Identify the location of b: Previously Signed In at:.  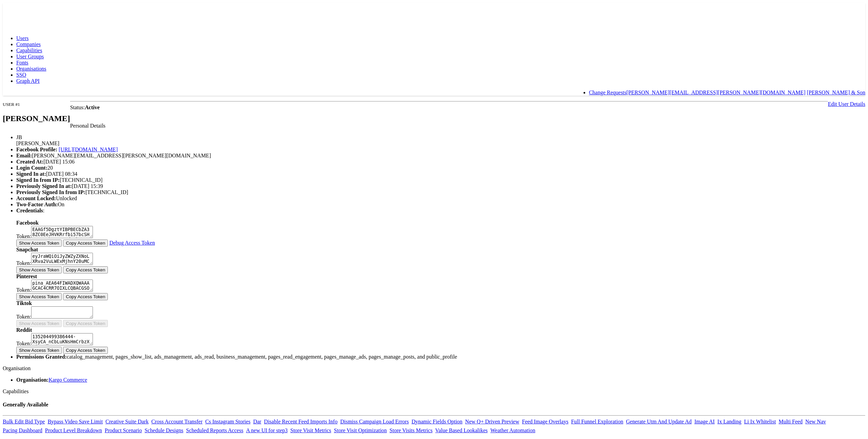
(44, 186).